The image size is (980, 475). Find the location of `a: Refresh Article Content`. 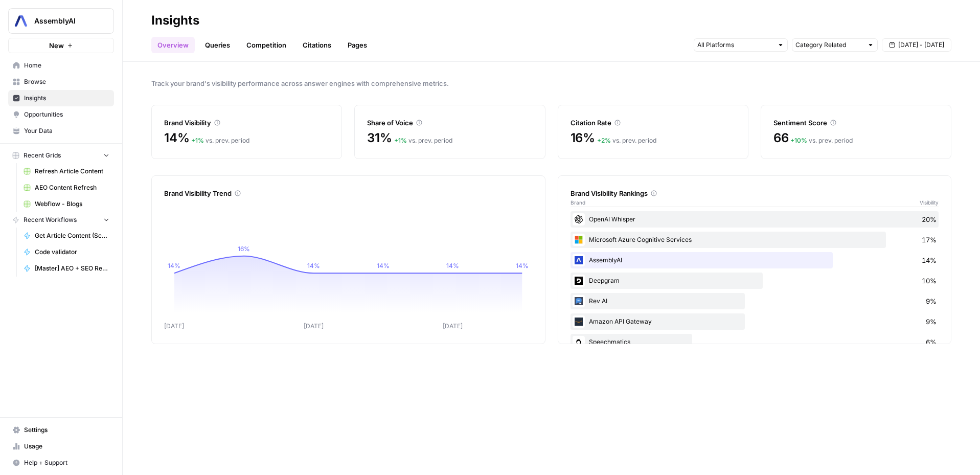

a: Refresh Article Content is located at coordinates (66, 171).